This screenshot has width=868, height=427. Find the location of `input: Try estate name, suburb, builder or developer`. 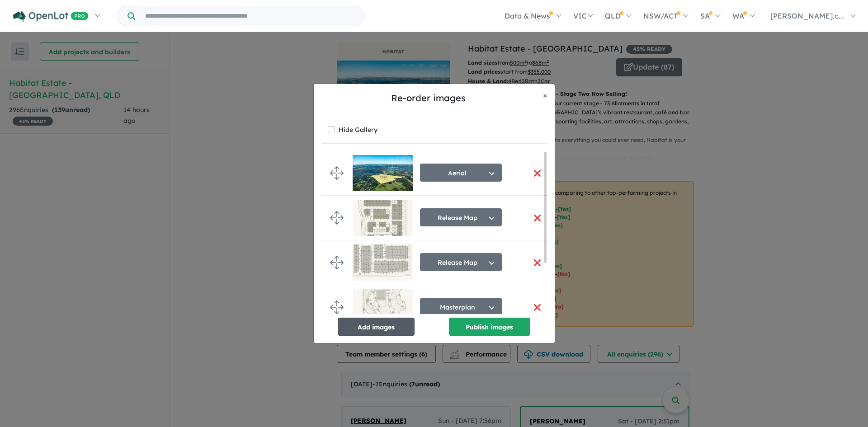

input: Try estate name, suburb, builder or developer is located at coordinates (250, 16).